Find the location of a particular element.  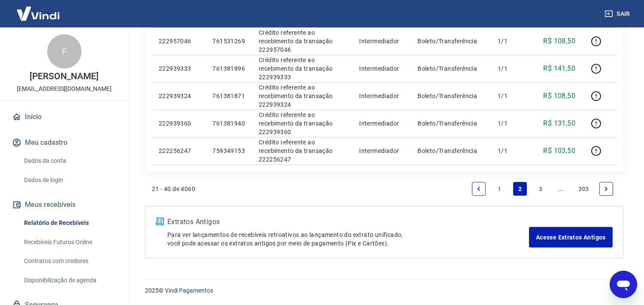

a: Recebíveis Futuros Online is located at coordinates (69, 242).